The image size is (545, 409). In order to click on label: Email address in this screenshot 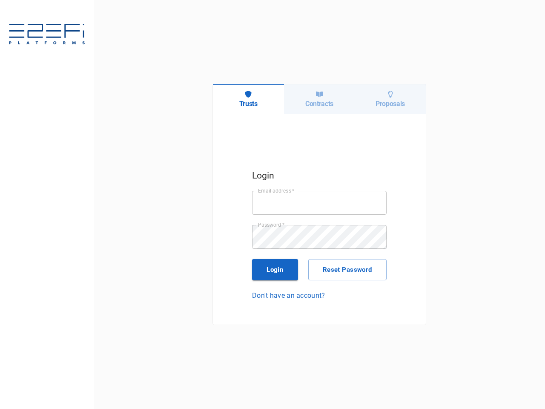, I will do `click(276, 190)`.